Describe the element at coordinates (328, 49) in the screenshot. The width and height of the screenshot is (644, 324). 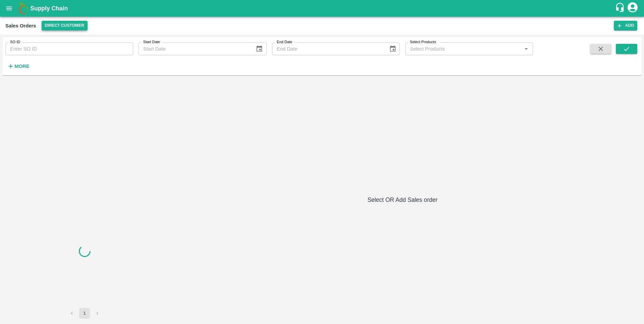
I see `input: End Date` at that location.